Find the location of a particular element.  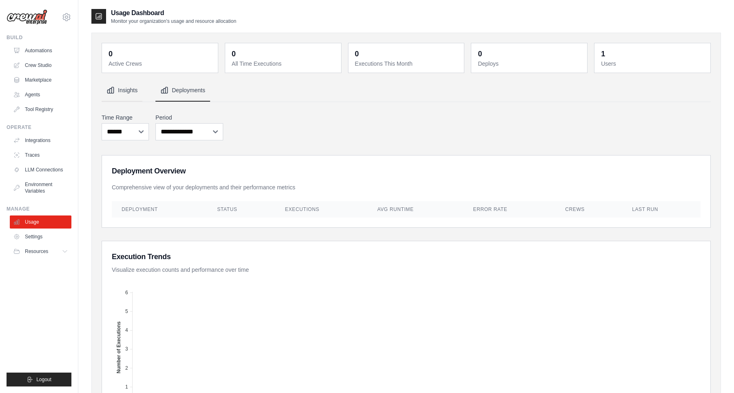

a: Automations is located at coordinates (40, 51).